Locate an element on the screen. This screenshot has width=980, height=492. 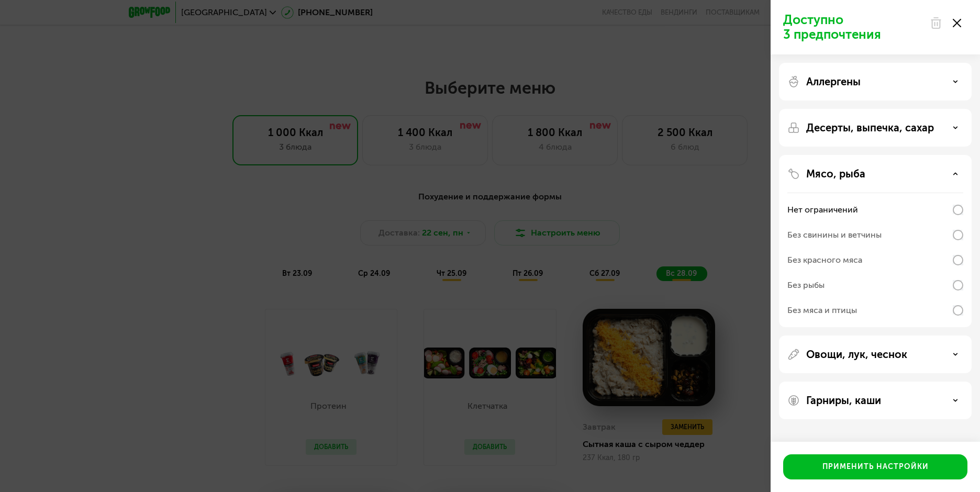
p: Десерты, выпечка, сахар is located at coordinates (870, 128).